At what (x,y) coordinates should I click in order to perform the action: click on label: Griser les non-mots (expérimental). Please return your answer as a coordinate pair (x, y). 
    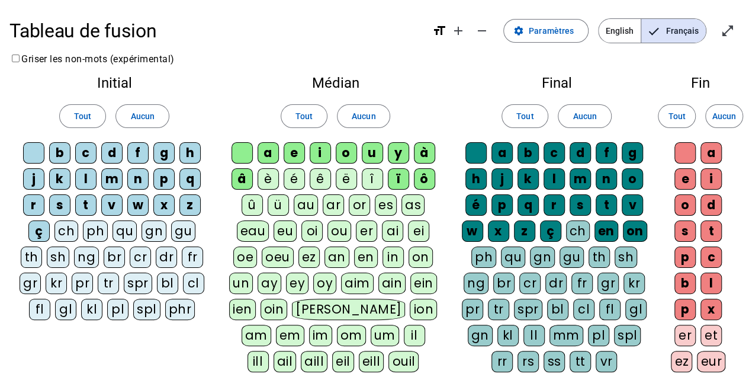
    Looking at the image, I should click on (92, 59).